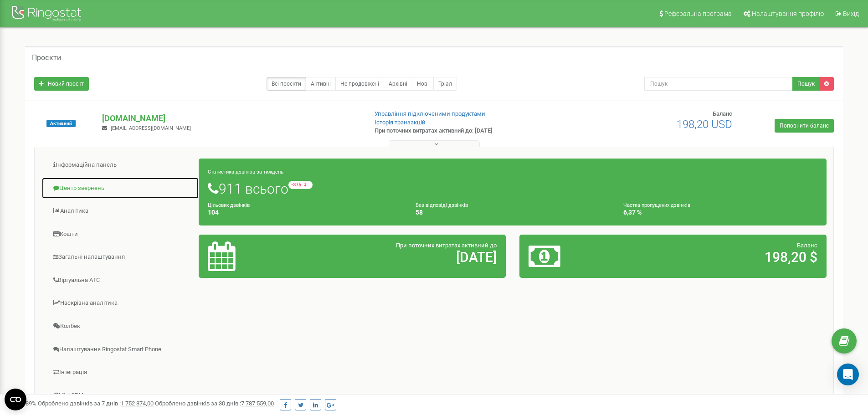  I want to click on a: Загальні налаштування, so click(120, 257).